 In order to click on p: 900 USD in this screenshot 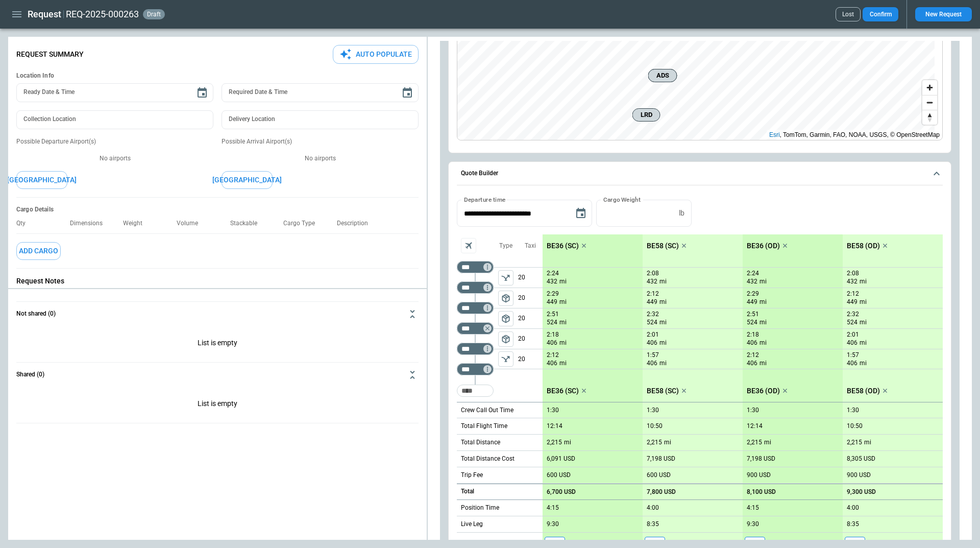, I will do `click(759, 475)`.